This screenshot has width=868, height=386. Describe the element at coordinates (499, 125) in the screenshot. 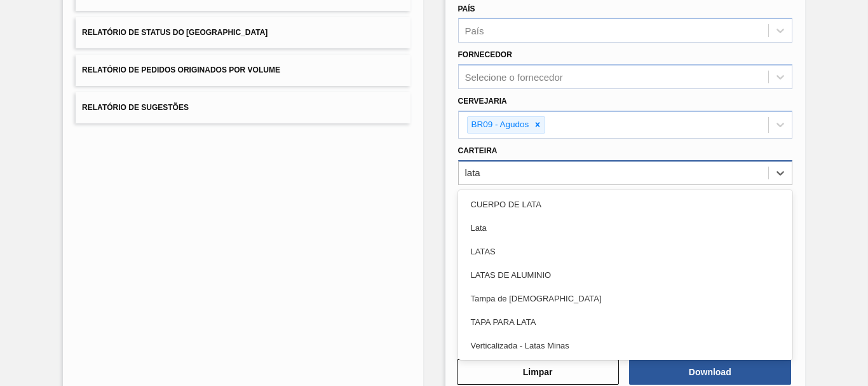

I see `div: BR09 - Agudos` at that location.